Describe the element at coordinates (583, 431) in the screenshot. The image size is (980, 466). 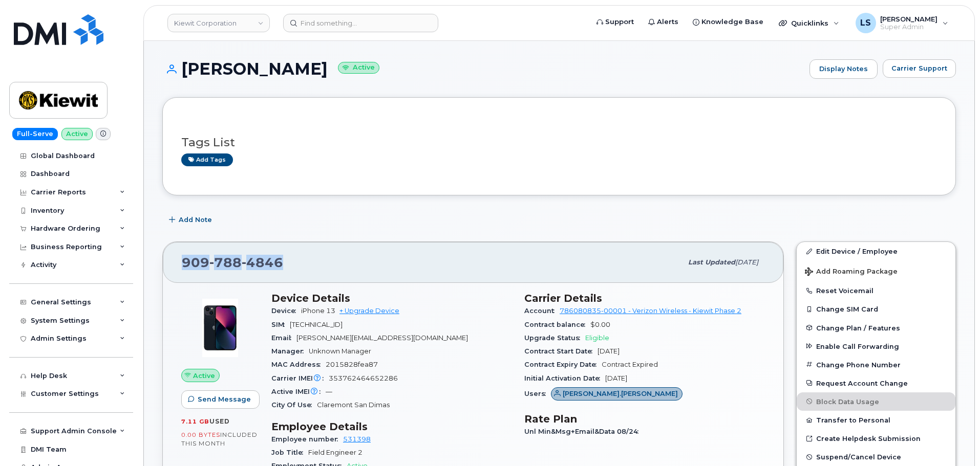
I see `span: Unl Min&Msg+Email&Data 08/24` at that location.